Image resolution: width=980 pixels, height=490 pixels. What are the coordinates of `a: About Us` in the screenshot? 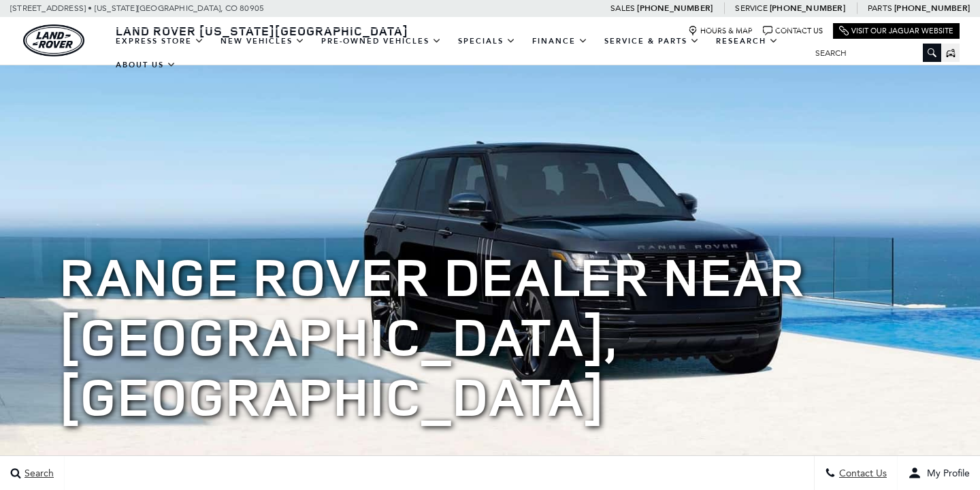 It's located at (146, 65).